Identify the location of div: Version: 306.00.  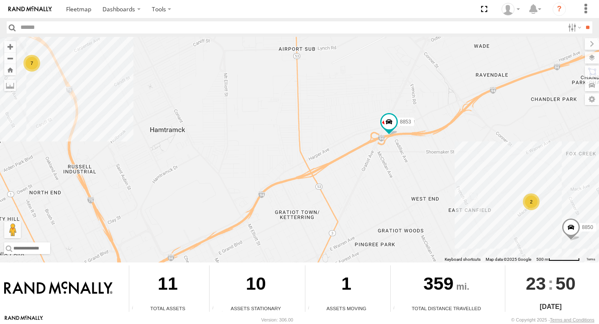
(277, 320).